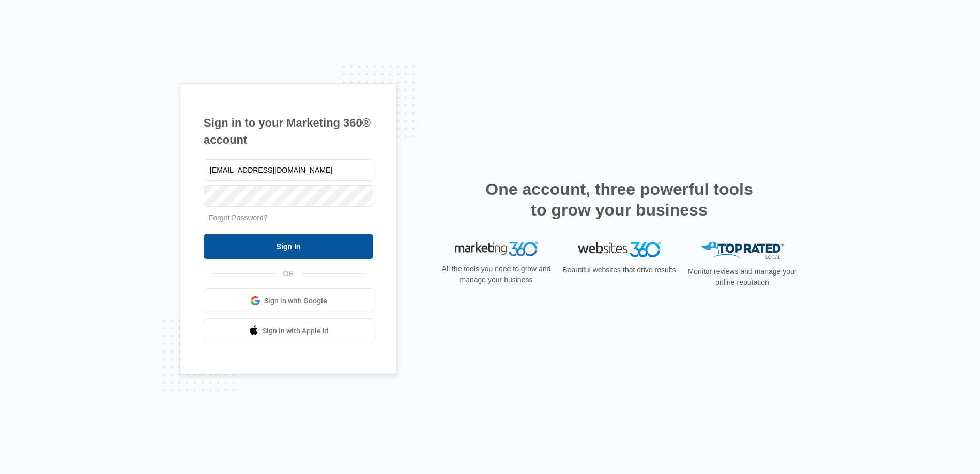  I want to click on a: Forgot Password?, so click(238, 218).